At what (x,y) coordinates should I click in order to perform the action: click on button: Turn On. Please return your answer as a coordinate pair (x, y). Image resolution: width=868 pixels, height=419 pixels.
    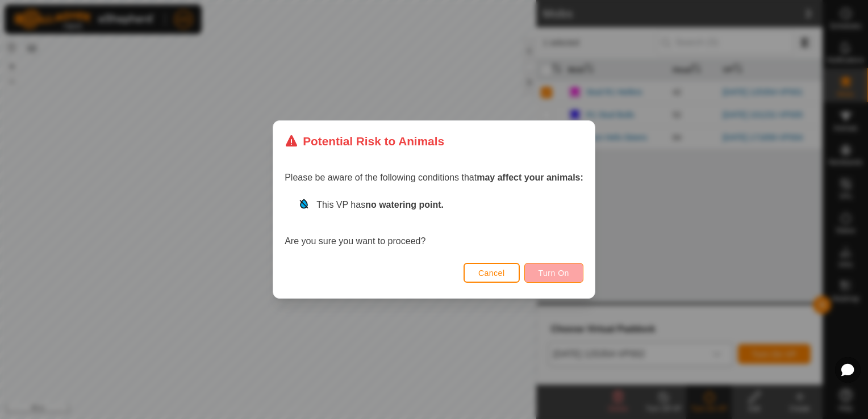
    Looking at the image, I should click on (553, 272).